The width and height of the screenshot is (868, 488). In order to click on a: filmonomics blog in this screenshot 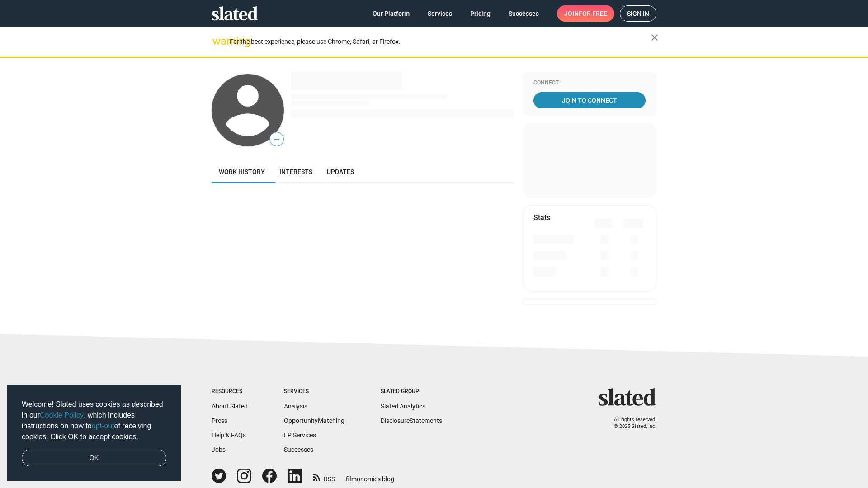, I will do `click(370, 475)`.